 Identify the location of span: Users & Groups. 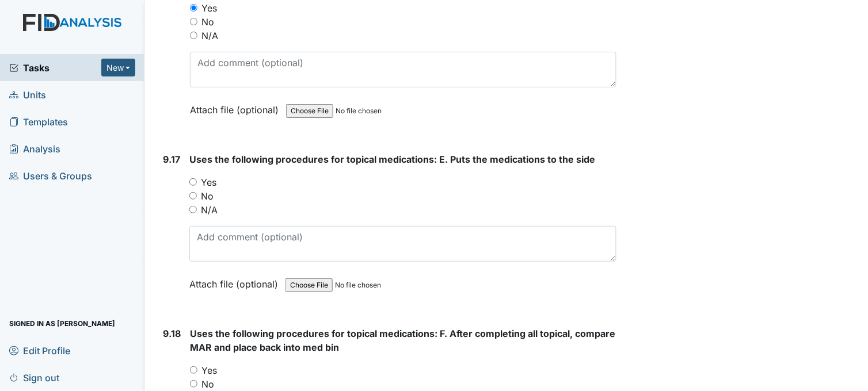
(51, 175).